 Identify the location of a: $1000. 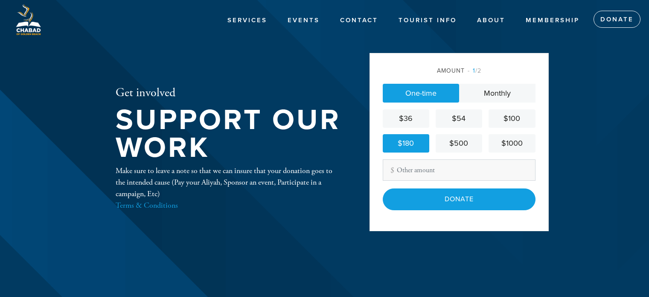
(512, 143).